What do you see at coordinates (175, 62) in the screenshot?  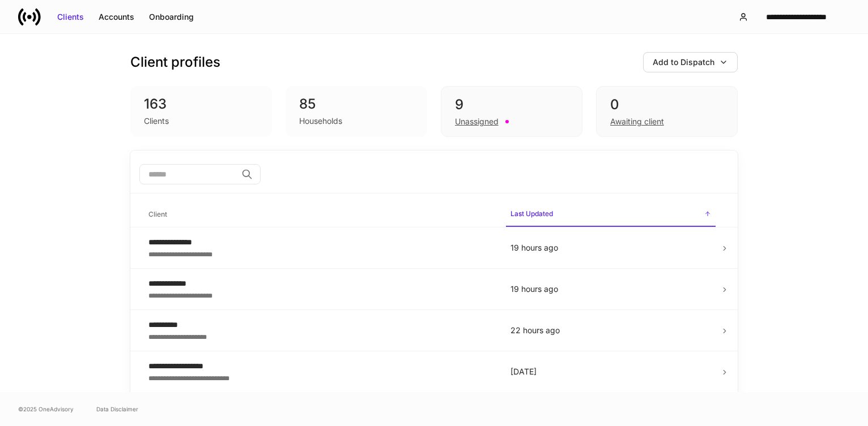 I see `h3: Client profiles` at bounding box center [175, 62].